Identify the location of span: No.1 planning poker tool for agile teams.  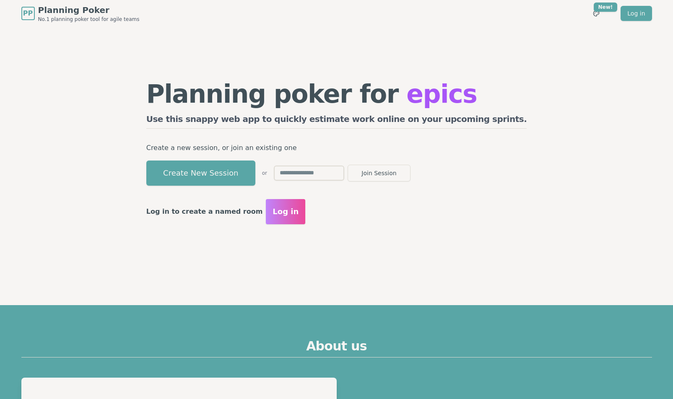
(89, 19).